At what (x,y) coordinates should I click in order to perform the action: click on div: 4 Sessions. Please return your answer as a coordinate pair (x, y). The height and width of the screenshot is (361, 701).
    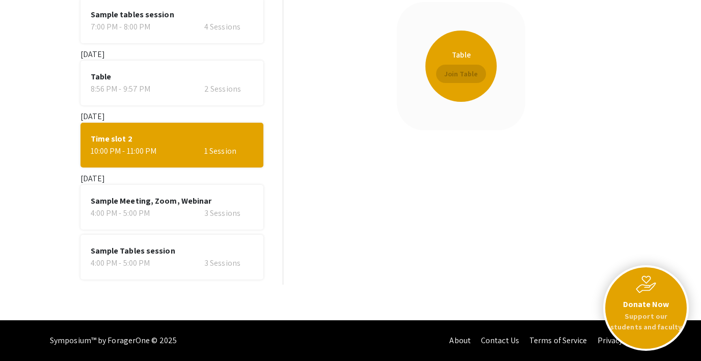
    Looking at the image, I should click on (229, 27).